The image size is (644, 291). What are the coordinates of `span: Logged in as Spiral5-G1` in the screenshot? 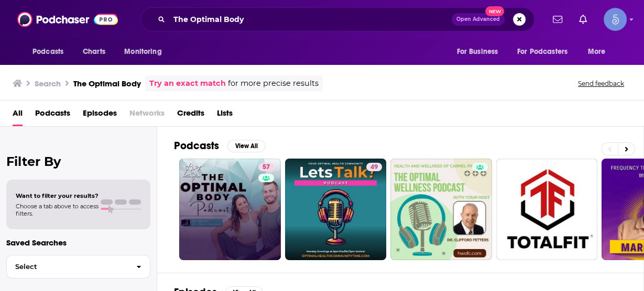 It's located at (616, 19).